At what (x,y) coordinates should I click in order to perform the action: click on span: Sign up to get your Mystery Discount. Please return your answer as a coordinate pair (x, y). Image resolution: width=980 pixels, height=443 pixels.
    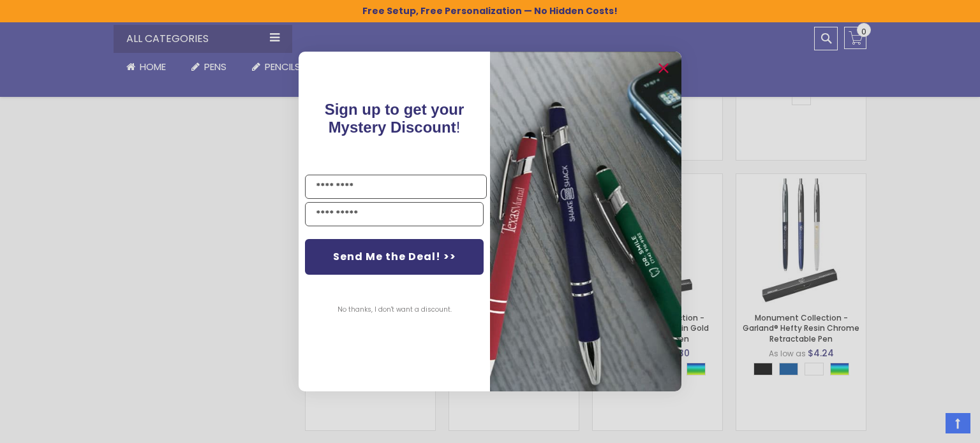
    Looking at the image, I should click on (394, 118).